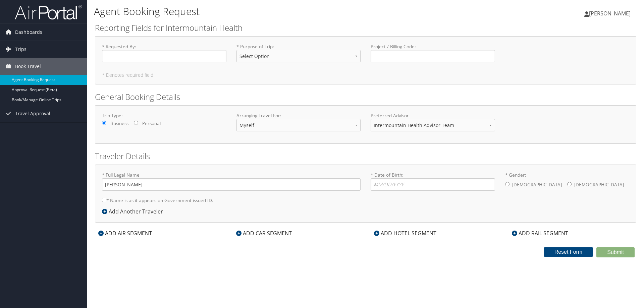  I want to click on label: * Date of Birth:, so click(433, 181).